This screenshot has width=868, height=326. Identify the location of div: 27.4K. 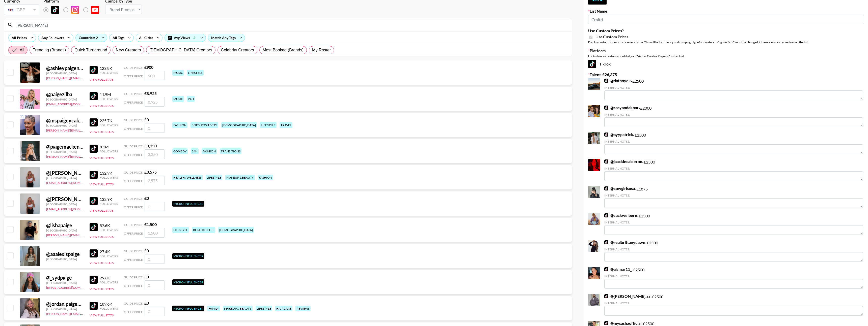
(109, 252).